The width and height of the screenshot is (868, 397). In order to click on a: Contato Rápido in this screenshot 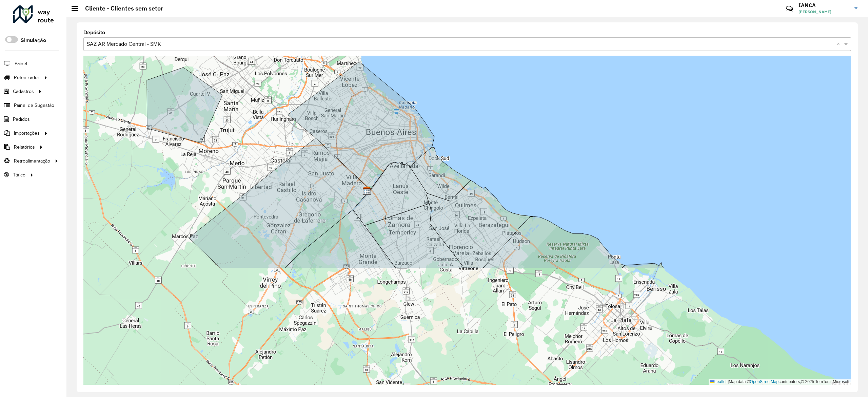, I will do `click(789, 8)`.